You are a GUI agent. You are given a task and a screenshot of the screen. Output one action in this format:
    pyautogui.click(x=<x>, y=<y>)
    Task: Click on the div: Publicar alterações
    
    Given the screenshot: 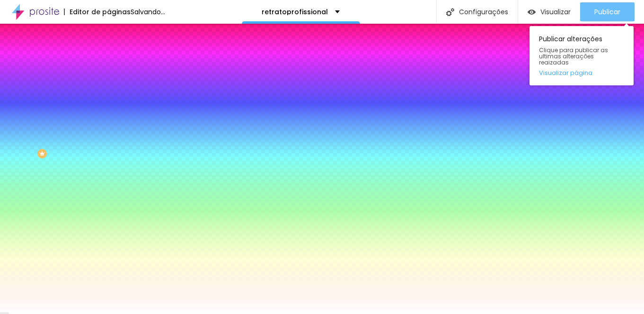 What is the action you would take?
    pyautogui.click(x=581, y=56)
    